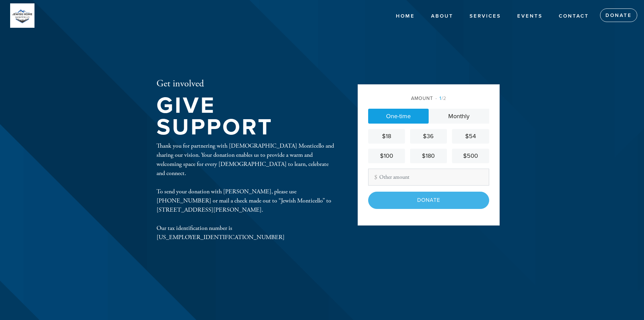 The width and height of the screenshot is (644, 320). I want to click on h1: Give Support, so click(246, 117).